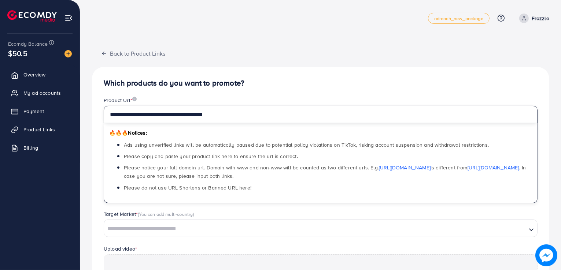 The width and height of the screenshot is (561, 270). I want to click on img: logo, so click(32, 16).